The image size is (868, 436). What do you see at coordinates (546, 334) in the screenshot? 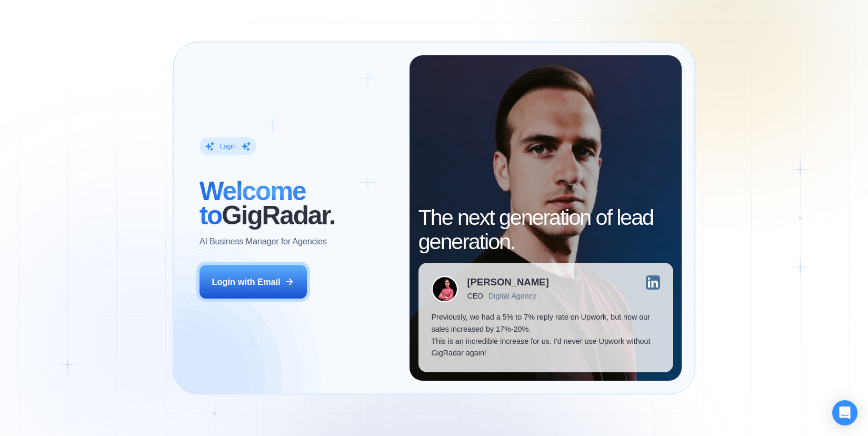
I see `p: Previously, we had a 5% to 7% reply rate on Upwork, but now our sales increased by 17%-20%. This ...` at bounding box center [546, 334].